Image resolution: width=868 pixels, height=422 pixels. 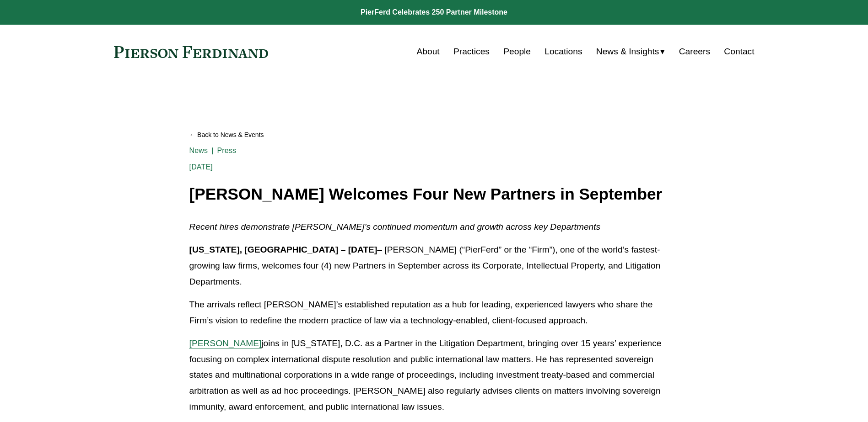 What do you see at coordinates (628, 52) in the screenshot?
I see `span: News & Insights` at bounding box center [628, 52].